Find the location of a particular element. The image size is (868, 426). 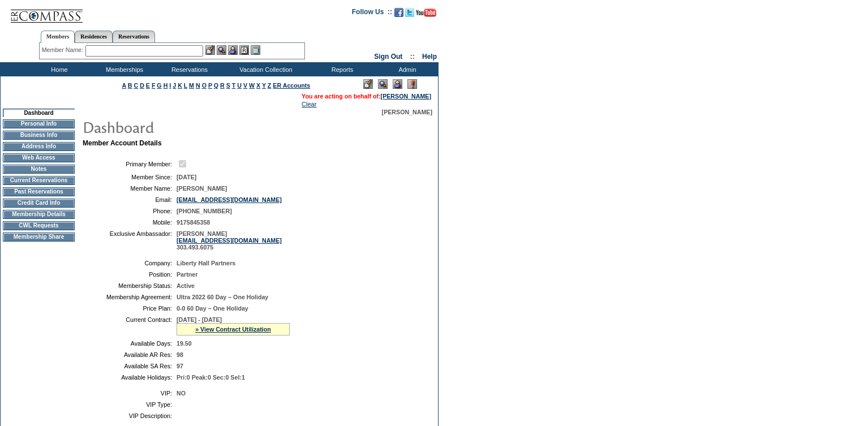

td: Current Contract: is located at coordinates (130, 326).